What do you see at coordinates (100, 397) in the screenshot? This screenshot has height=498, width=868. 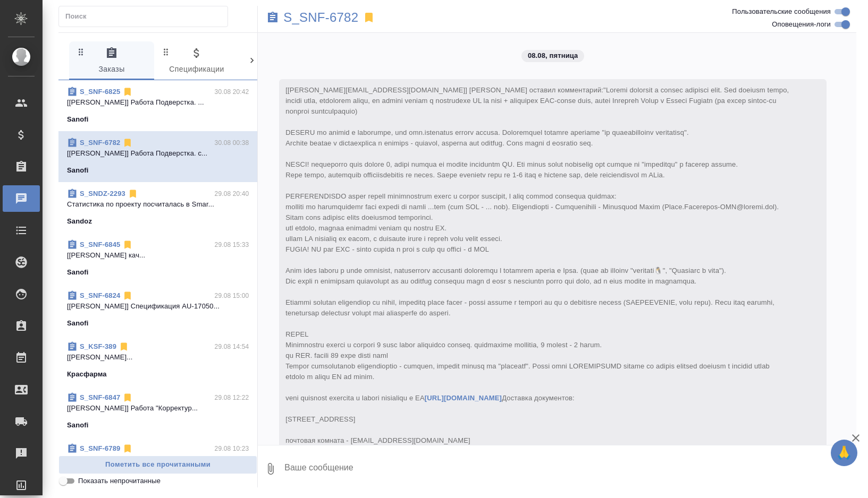 I see `a: S_SNF-6847` at bounding box center [100, 397].